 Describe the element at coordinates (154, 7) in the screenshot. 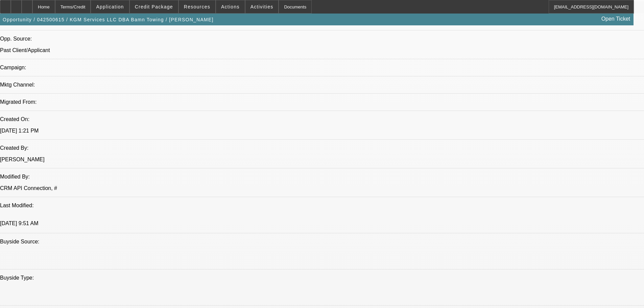

I see `button: Credit Package` at that location.